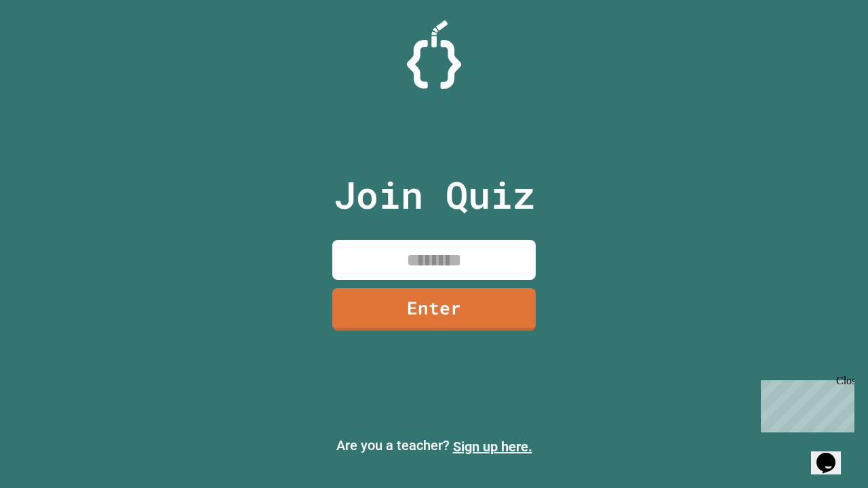  I want to click on a: Sign up here., so click(492, 446).